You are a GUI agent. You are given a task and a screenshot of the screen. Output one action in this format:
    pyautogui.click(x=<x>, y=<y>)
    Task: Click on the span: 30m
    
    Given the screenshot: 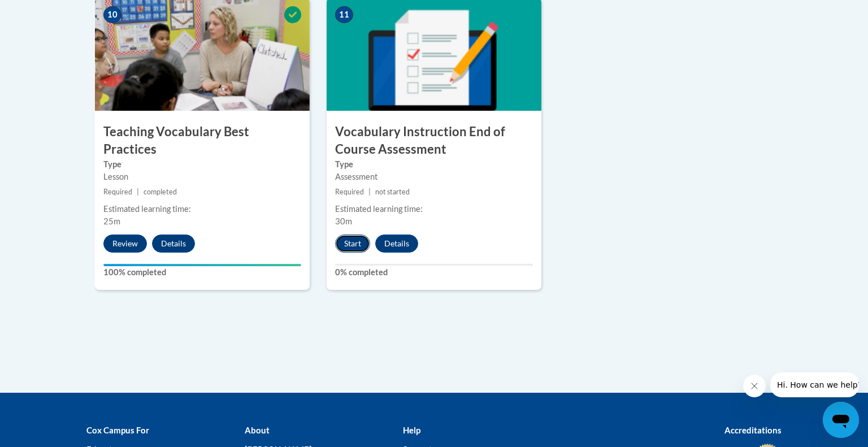 What is the action you would take?
    pyautogui.click(x=344, y=221)
    